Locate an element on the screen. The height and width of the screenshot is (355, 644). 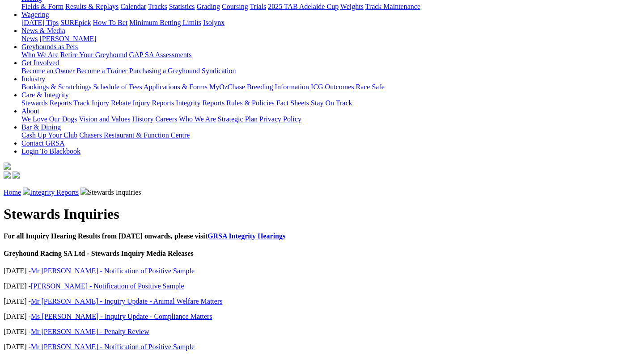
a: Industry is located at coordinates (33, 79).